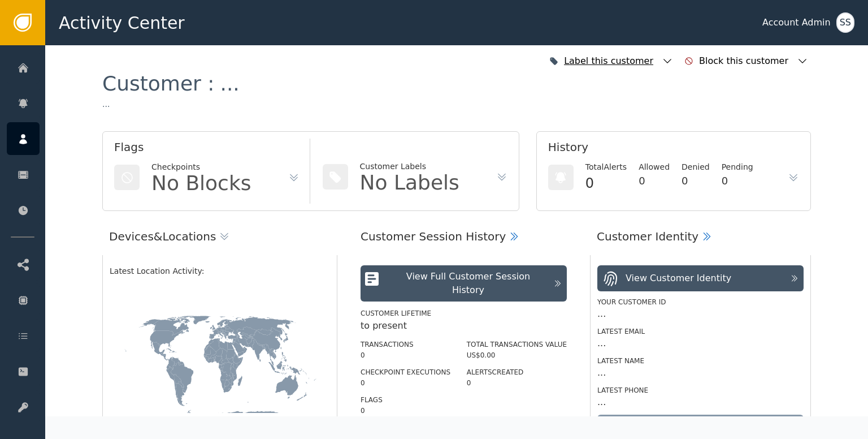 This screenshot has height=439, width=868. What do you see at coordinates (696, 166) in the screenshot?
I see `div: Denied` at bounding box center [696, 166].